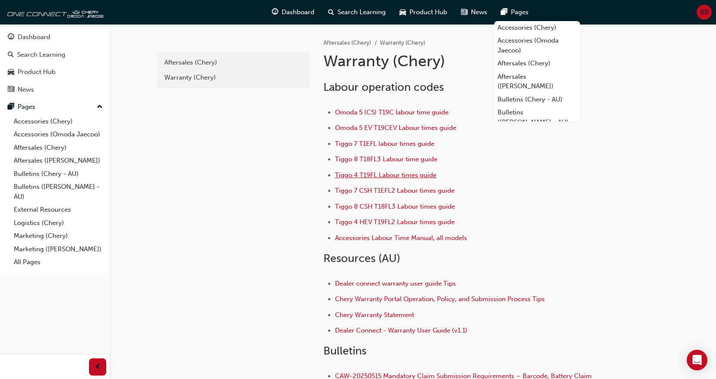 The width and height of the screenshot is (716, 379). I want to click on a: Dealer connect warranty user guide Tips, so click(395, 283).